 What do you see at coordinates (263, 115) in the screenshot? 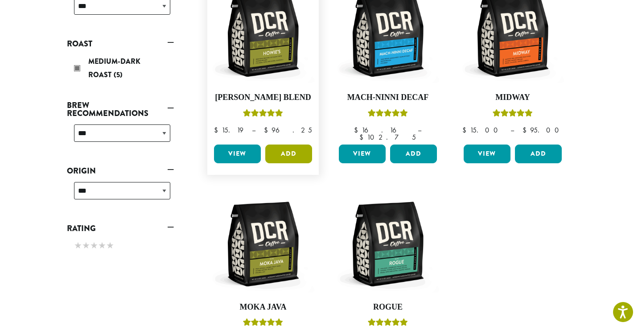
I see `div: Rated 4.67 out of 5` at bounding box center [263, 115].